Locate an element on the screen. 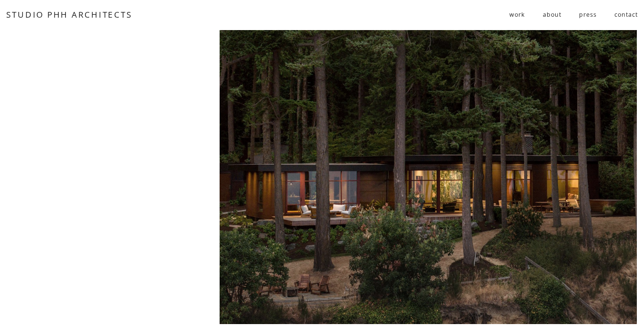 The image size is (644, 326). a: about is located at coordinates (552, 15).